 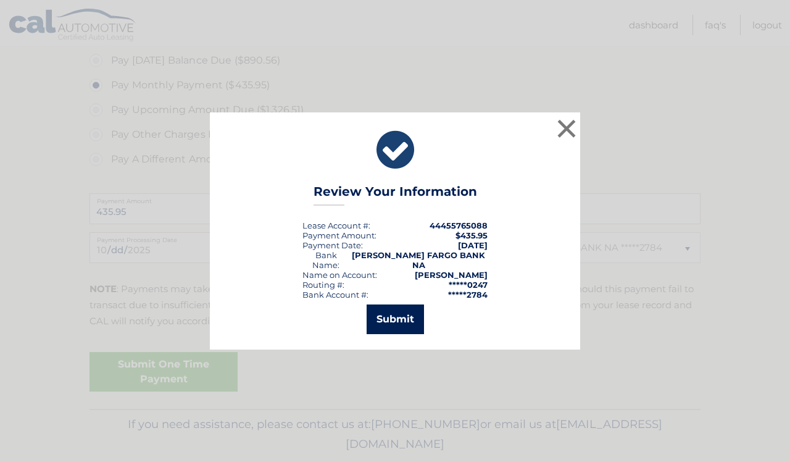 I want to click on div: Lease Account #:, so click(x=336, y=225).